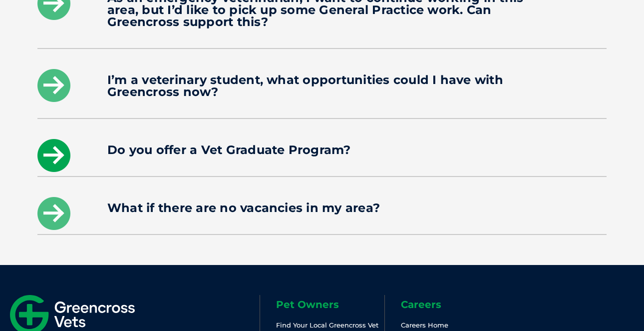  I want to click on h6: Careers, so click(455, 304).